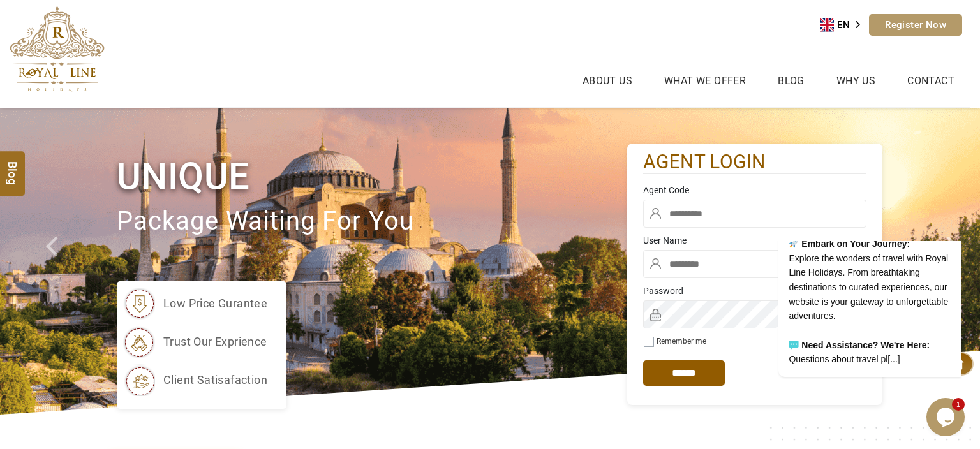  I want to click on strong: Need Assistance? We're Here:, so click(128, 104).